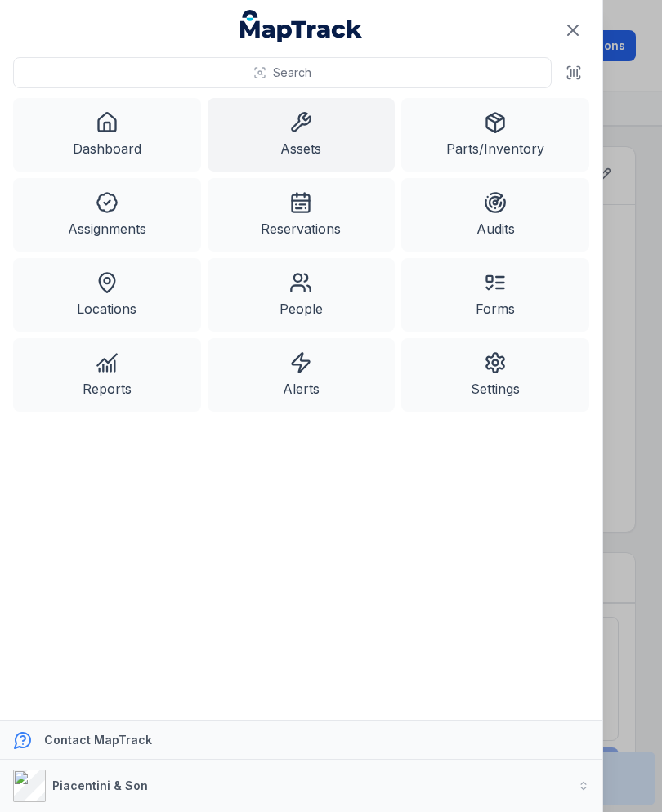 This screenshot has height=812, width=662. Describe the element at coordinates (302, 134) in the screenshot. I see `a: Assets` at that location.